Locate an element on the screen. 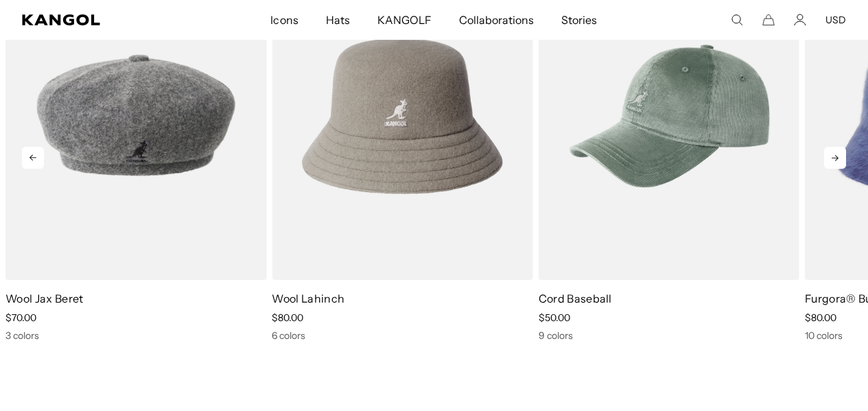 The width and height of the screenshot is (868, 411). p: Wool Lahinch is located at coordinates (402, 299).